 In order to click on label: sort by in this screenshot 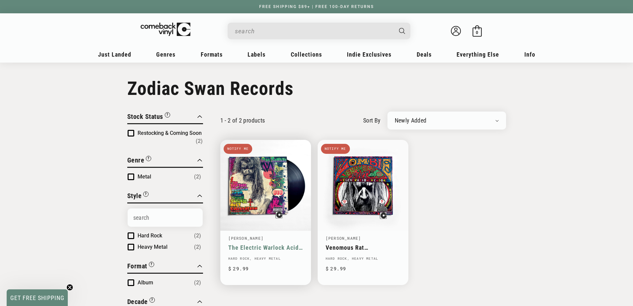, I will do `click(372, 120)`.